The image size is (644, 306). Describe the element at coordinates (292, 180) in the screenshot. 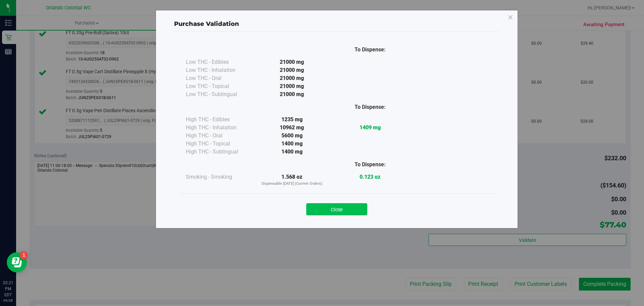

I see `div: 1.568 oz` at that location.